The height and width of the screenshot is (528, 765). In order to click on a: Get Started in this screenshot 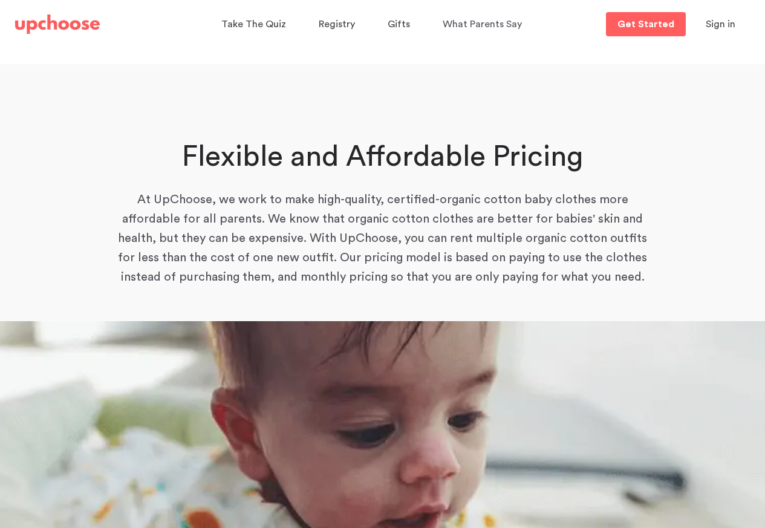, I will do `click(646, 24)`.